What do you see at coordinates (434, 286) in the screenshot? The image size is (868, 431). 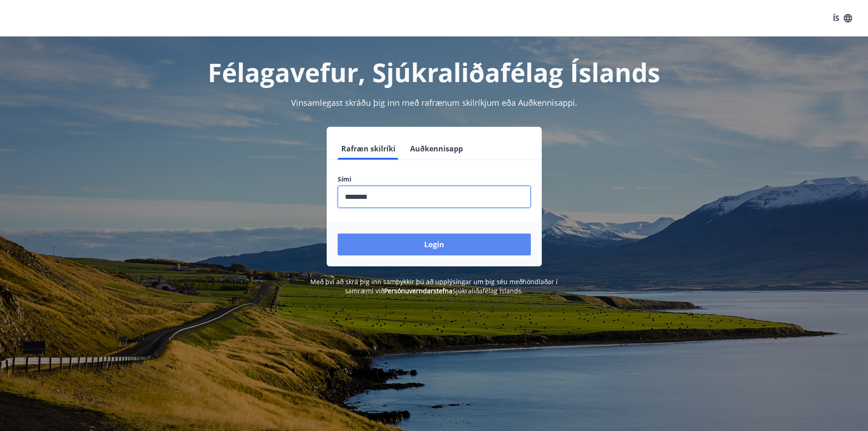 I see `span: Með því að skrá þig inn samþykkir þú að upplýsingar um þig séu meðhöndlaðar í samræmi við Sjúkral...` at bounding box center [434, 286].